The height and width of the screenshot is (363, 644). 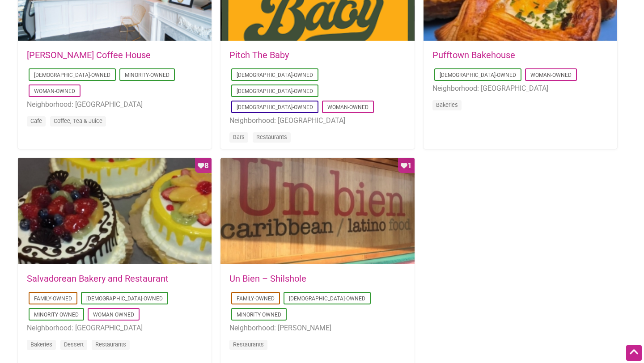 What do you see at coordinates (97, 279) in the screenshot?
I see `a: Salvadorean Bakery and Restaurant` at bounding box center [97, 279].